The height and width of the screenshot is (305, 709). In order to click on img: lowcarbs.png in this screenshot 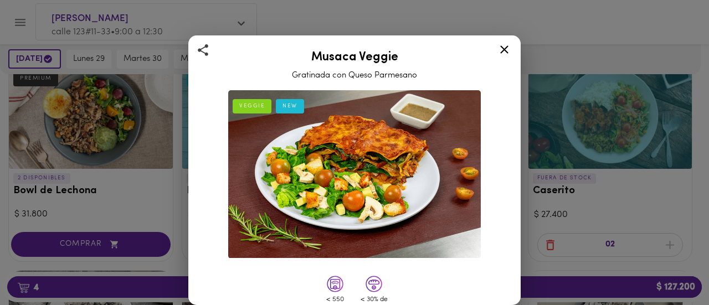, I will do `click(374, 284)`.